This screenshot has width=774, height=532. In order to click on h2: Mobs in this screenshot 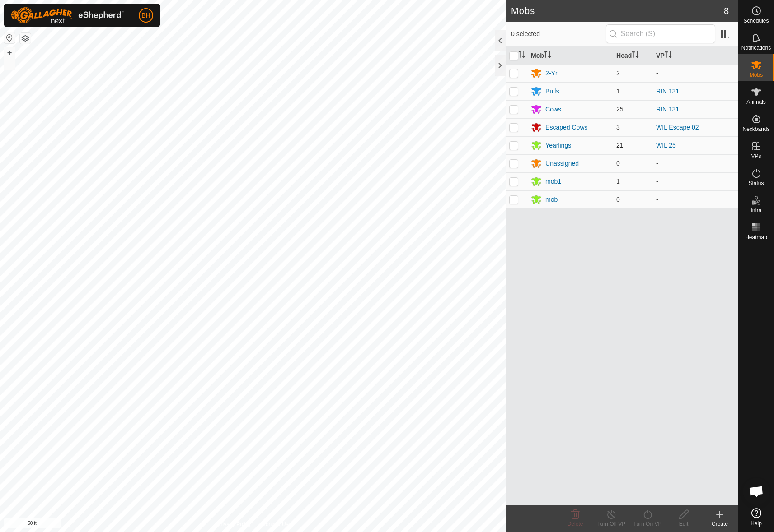, I will do `click(618, 11)`.